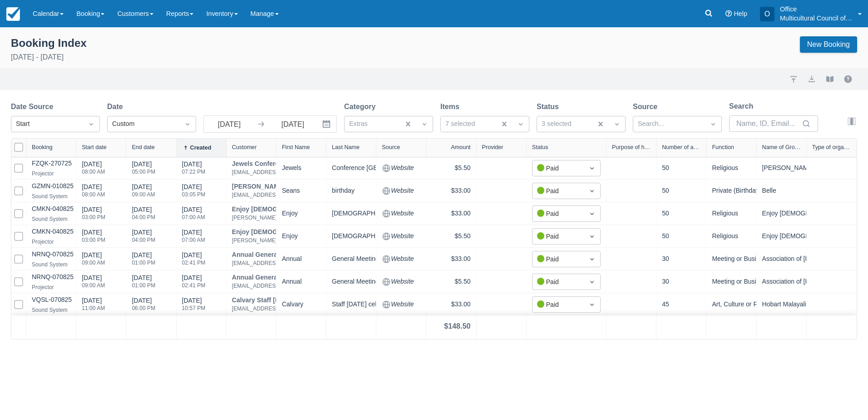  Describe the element at coordinates (53, 287) in the screenshot. I see `div: Projector` at that location.